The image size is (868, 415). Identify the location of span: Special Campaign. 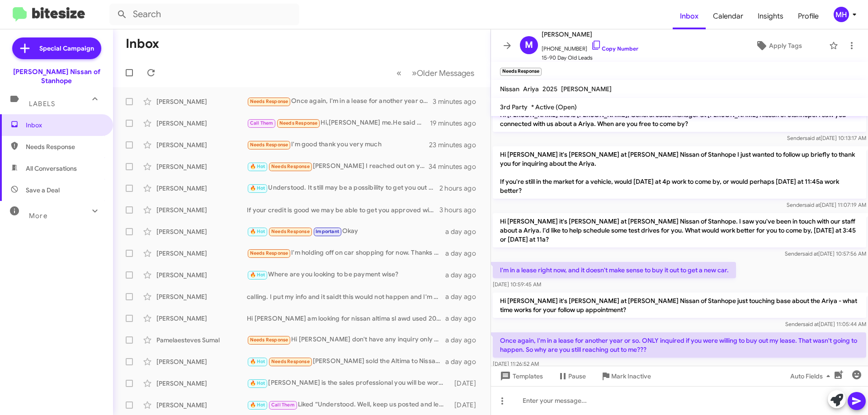
(66, 48).